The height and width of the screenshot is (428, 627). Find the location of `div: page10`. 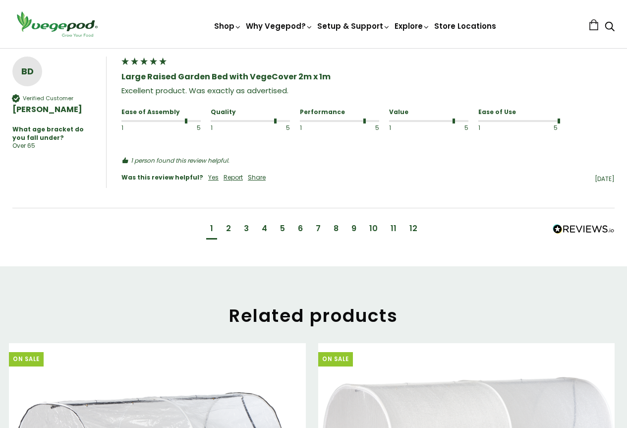

div: page10 is located at coordinates (373, 229).